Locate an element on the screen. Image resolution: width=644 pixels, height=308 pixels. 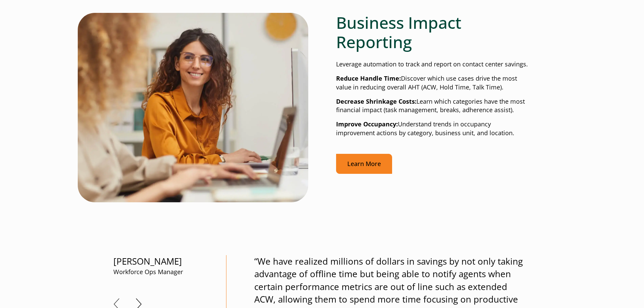
p: Understand trends in occupancy improvement actions by category, business unit, and location. is located at coordinates (433, 129).